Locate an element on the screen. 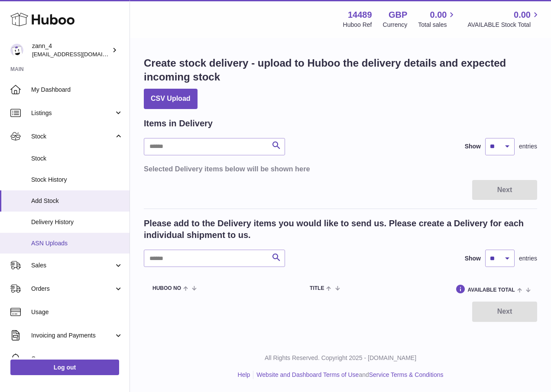 The width and height of the screenshot is (551, 392). a: 0.00 AVAILABLE Stock Total is located at coordinates (504, 19).